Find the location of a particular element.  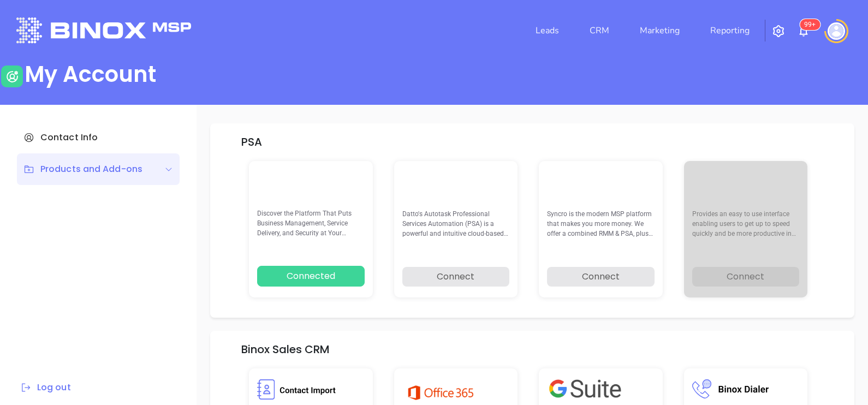

a: Marketing is located at coordinates (660, 30).